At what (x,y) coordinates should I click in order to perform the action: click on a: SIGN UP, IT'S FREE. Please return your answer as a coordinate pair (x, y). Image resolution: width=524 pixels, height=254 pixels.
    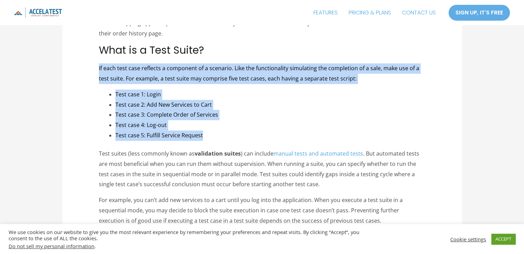
    Looking at the image, I should click on (479, 13).